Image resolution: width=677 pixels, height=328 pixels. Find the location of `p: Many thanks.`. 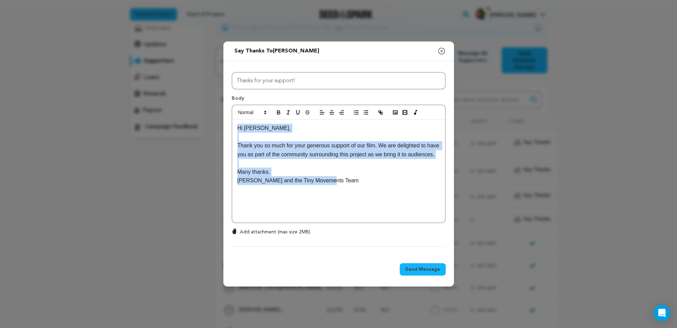

p: Many thanks. is located at coordinates (339, 172).